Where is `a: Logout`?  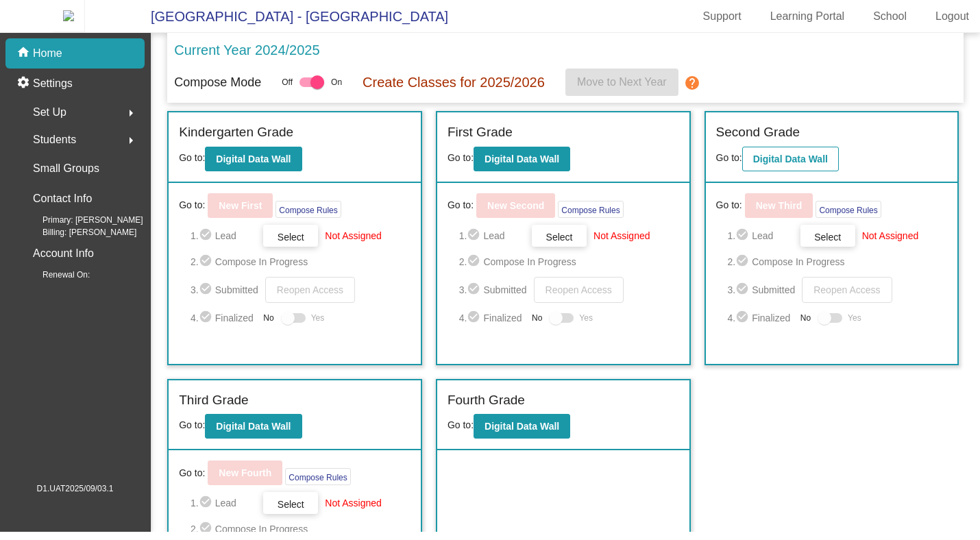
a: Logout is located at coordinates (952, 17).